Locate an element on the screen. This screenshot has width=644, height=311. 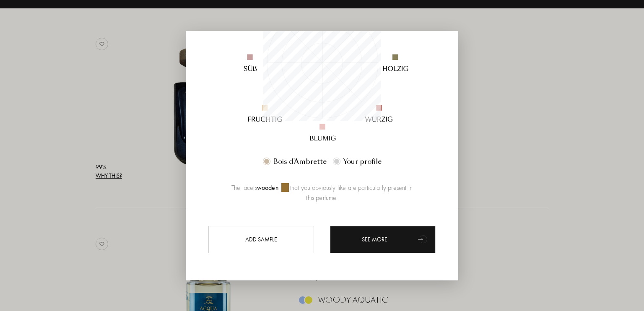
font: The facets is located at coordinates (244, 187).